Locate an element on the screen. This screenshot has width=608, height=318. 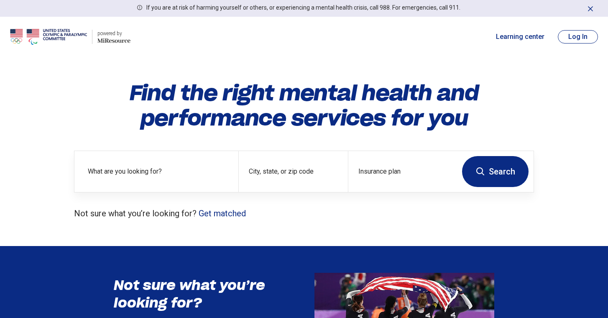
label: What are you looking for? is located at coordinates (158, 171).